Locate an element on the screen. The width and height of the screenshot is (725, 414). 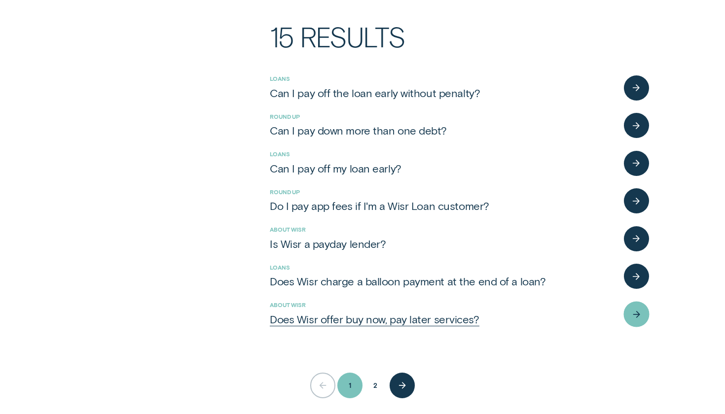
div: Can I pay off my loan early? is located at coordinates (335, 169).